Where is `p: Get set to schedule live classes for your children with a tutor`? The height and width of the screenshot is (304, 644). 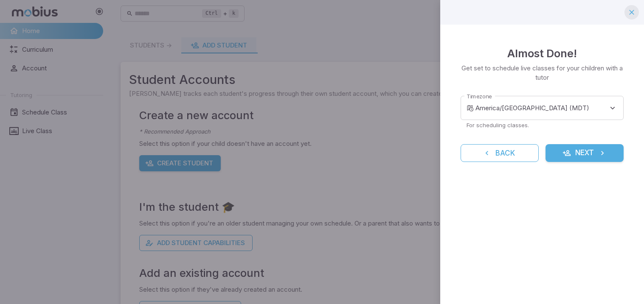 p: Get set to schedule live classes for your children with a tutor is located at coordinates (542, 73).